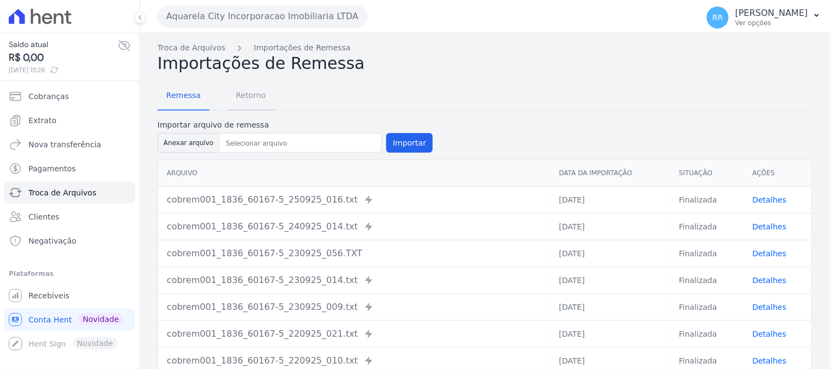  I want to click on th: Data da Importação, so click(610, 173).